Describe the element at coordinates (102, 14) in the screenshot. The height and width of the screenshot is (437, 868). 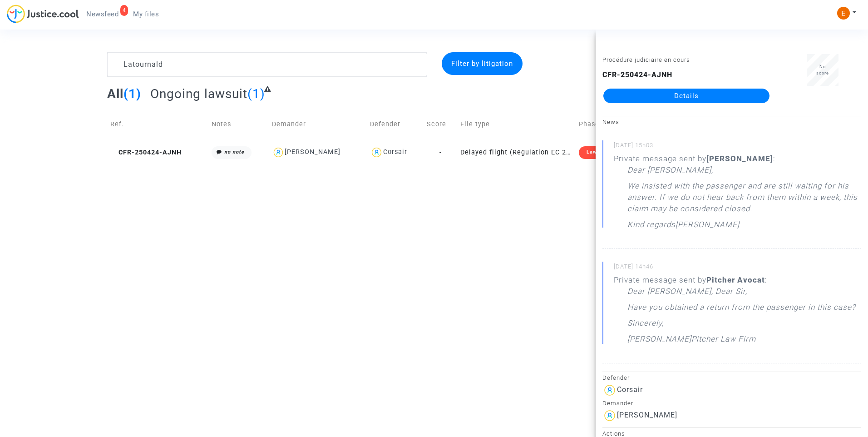
I see `span: Newsfeed` at that location.